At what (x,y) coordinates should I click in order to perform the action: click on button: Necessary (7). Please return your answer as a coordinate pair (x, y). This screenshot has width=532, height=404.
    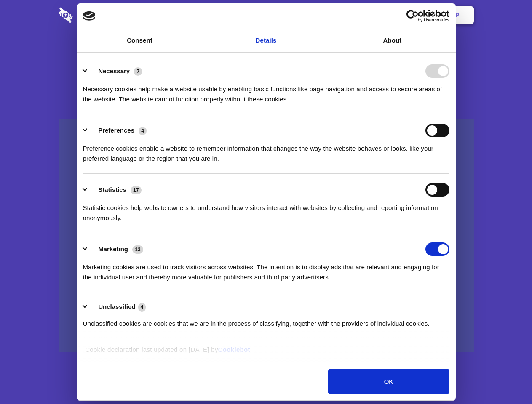
    Looking at the image, I should click on (115, 71).